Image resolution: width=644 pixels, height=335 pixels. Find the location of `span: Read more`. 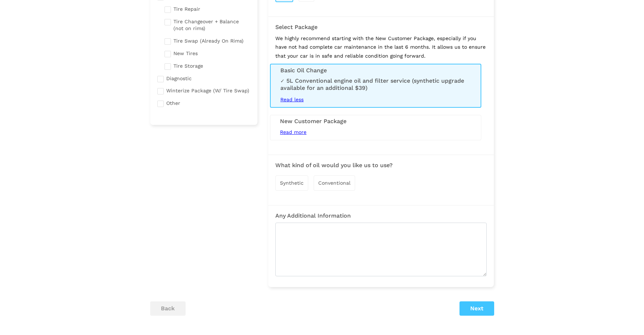

span: Read more is located at coordinates (293, 132).